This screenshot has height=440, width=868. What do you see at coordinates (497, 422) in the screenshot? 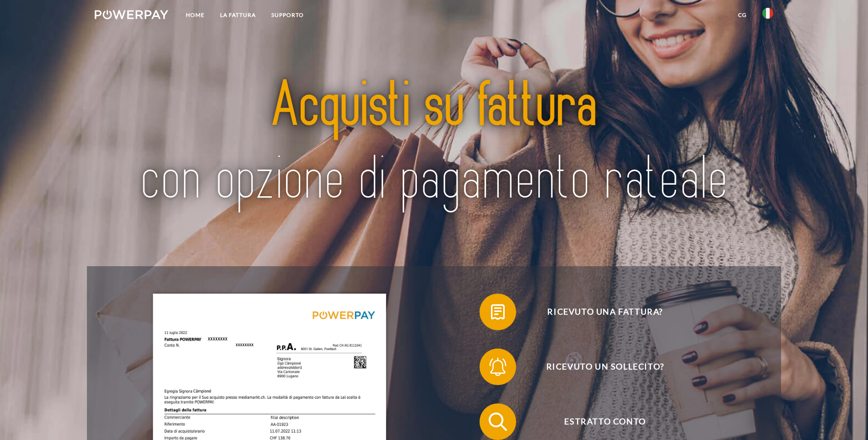
I see `img: qb_search.svg` at bounding box center [497, 422].